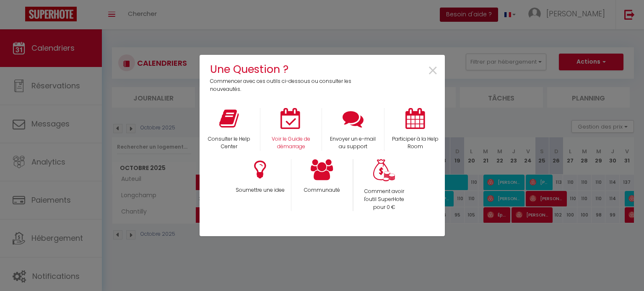 Image resolution: width=644 pixels, height=291 pixels. I want to click on p: Communauté, so click(322, 190).